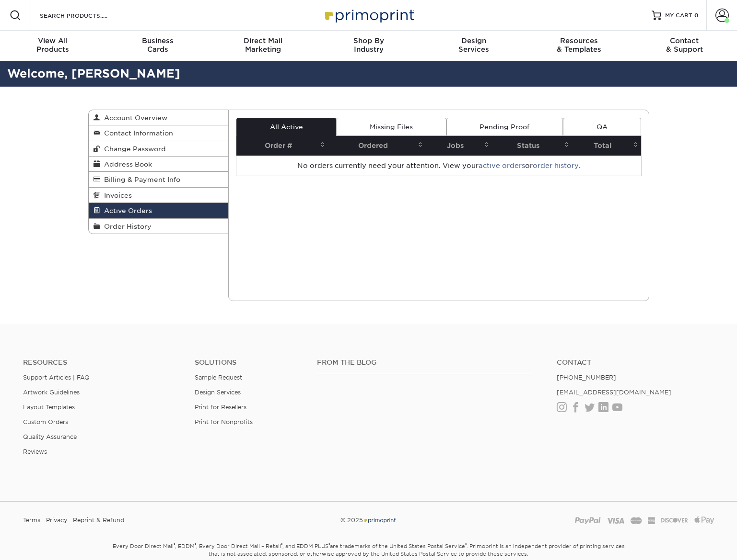 The width and height of the screenshot is (737, 560). What do you see at coordinates (579, 45) in the screenshot?
I see `div: & Templates` at bounding box center [579, 45].